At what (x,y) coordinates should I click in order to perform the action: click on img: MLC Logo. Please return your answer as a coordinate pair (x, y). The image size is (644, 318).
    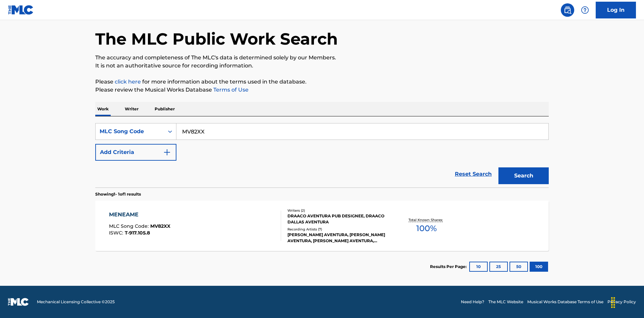
    Looking at the image, I should click on (21, 10).